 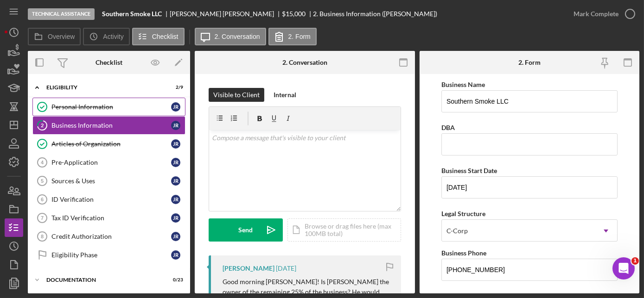 I want to click on button: Overview, so click(x=54, y=37).